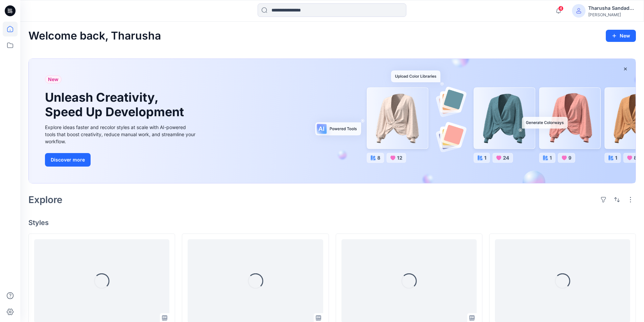 This screenshot has width=644, height=322. I want to click on button: New, so click(621, 36).